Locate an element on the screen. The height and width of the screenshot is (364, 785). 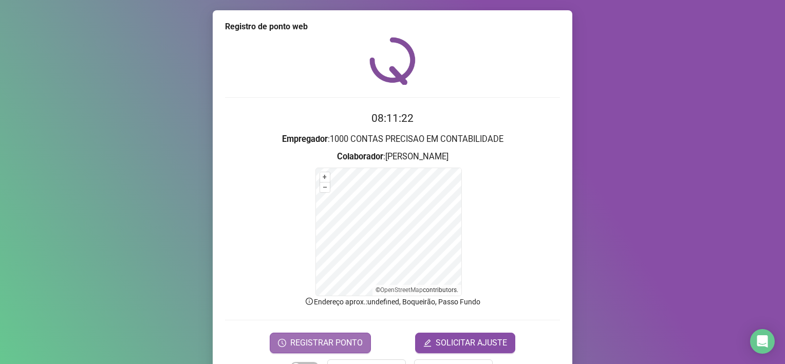
a: OpenStreetMap is located at coordinates (401, 290).